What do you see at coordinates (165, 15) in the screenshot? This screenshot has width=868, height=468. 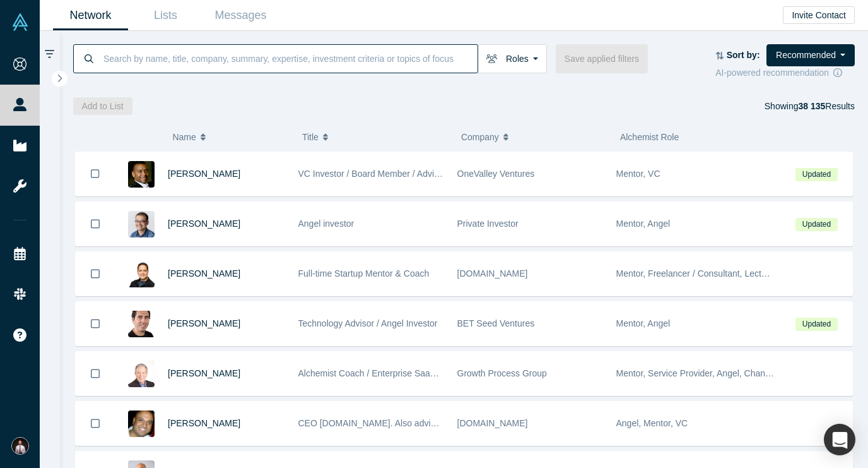 I see `a: Lists` at bounding box center [165, 15].